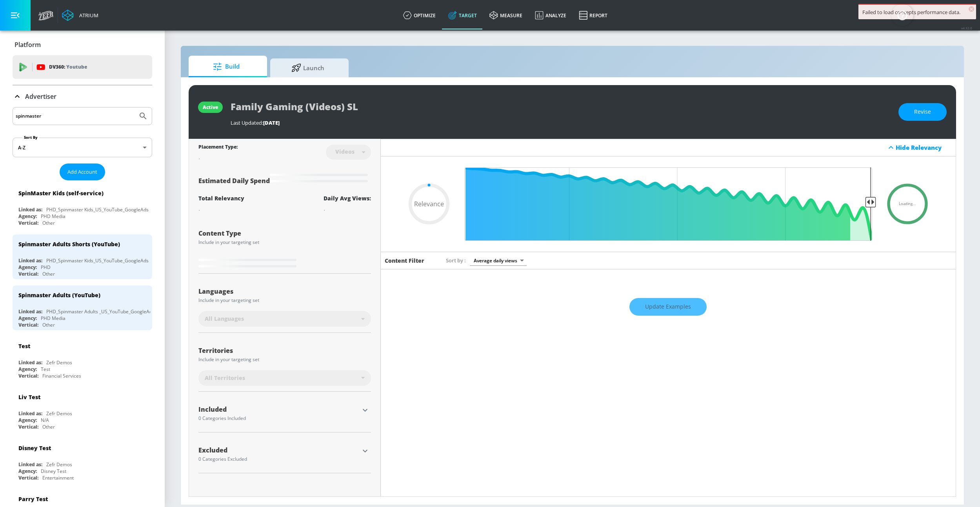 This screenshot has width=980, height=507. I want to click on div: N/A, so click(44, 420).